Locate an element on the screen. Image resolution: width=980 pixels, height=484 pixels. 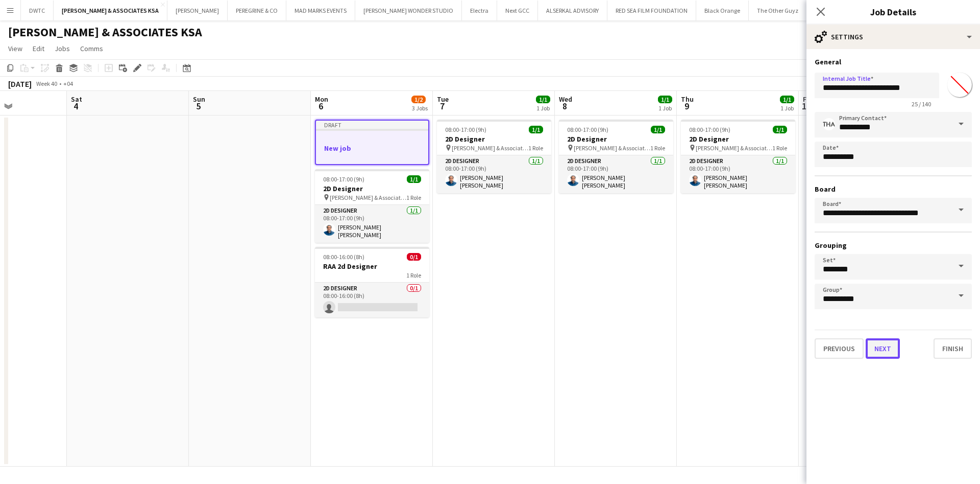
h3: New job is located at coordinates (372, 148).